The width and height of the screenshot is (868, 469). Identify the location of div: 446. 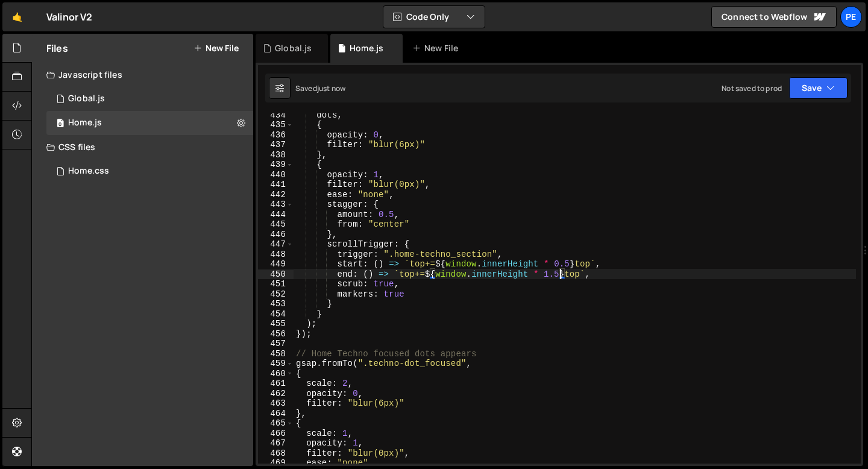
(275, 234).